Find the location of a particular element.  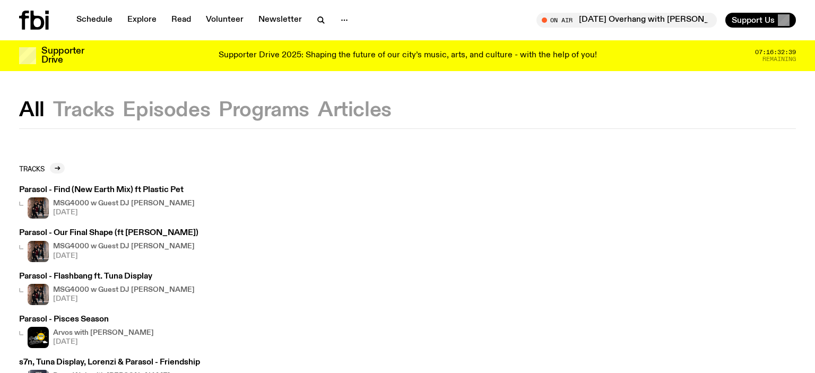

button: Episodes is located at coordinates (166, 110).